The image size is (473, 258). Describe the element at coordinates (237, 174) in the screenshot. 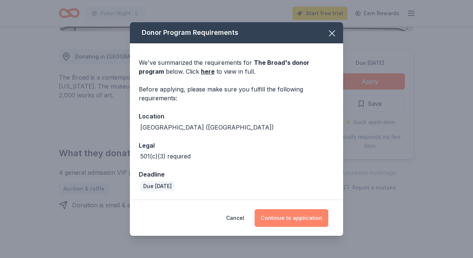

I see `div: Deadline` at that location.